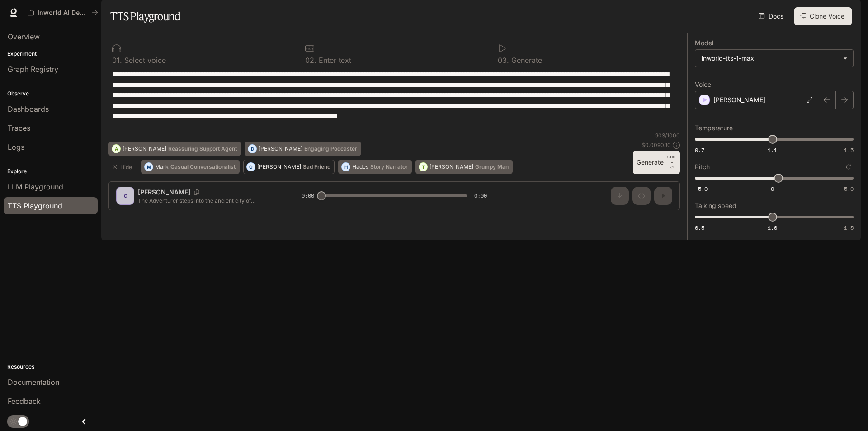 This screenshot has width=868, height=431. What do you see at coordinates (331, 149) in the screenshot?
I see `p: Engaging Podcaster` at bounding box center [331, 149].